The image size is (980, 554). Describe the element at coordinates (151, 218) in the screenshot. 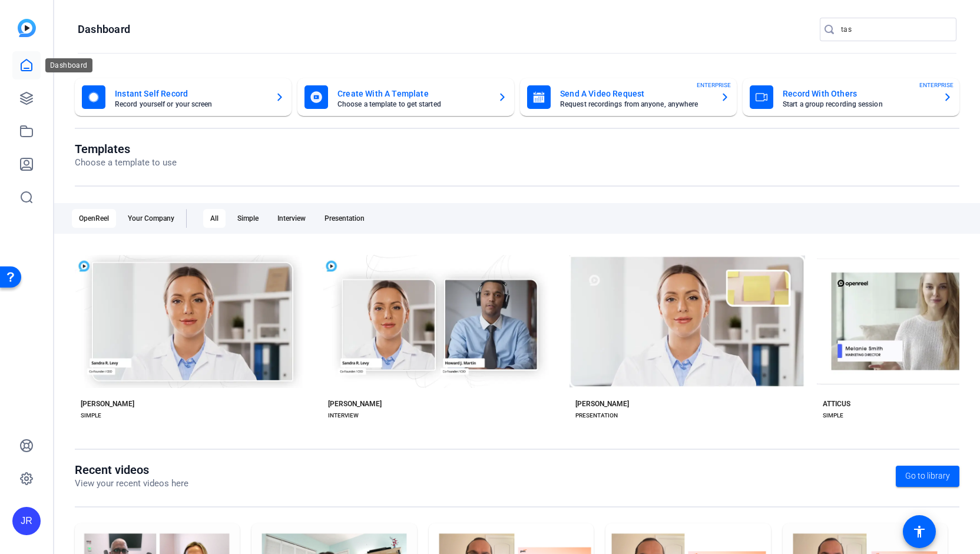

I see `div: Your Company` at that location.